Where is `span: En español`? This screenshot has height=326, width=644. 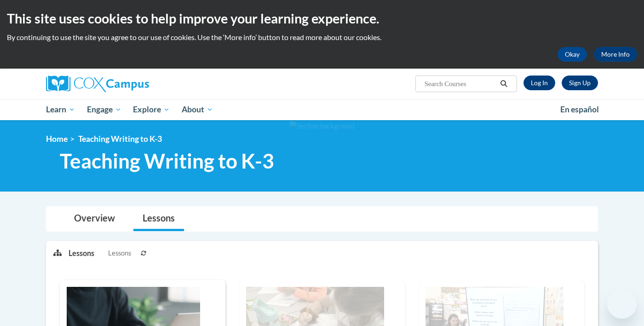 span: En español is located at coordinates (580, 109).